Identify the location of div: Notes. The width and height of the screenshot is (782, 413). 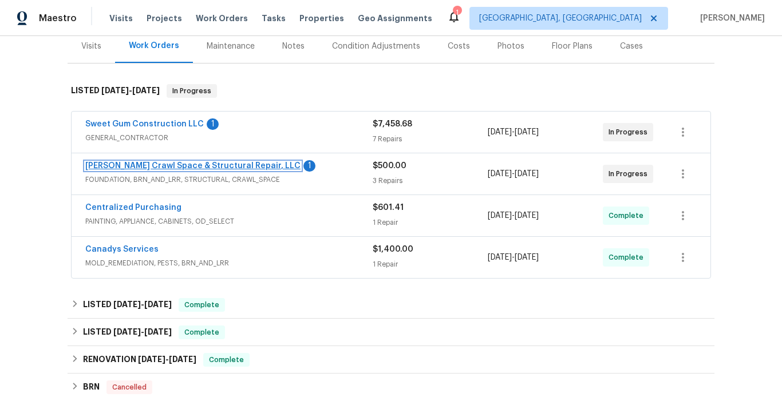
(293, 46).